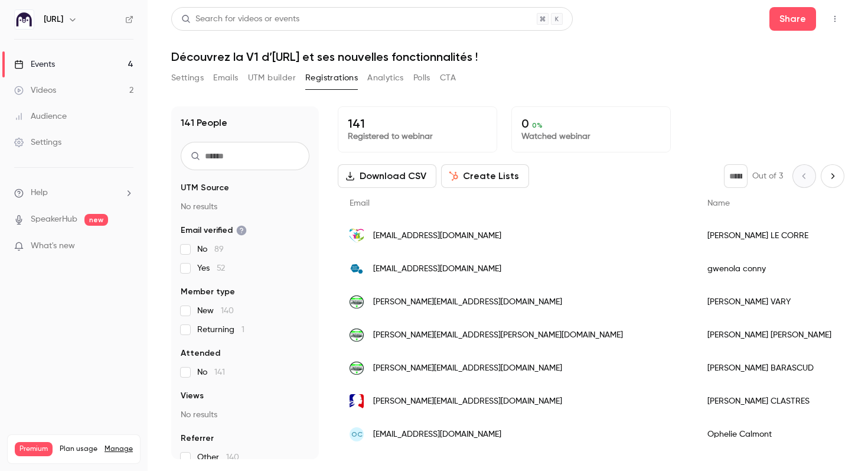 The image size is (868, 471). What do you see at coordinates (591, 136) in the screenshot?
I see `p: Watched webinar` at bounding box center [591, 136].